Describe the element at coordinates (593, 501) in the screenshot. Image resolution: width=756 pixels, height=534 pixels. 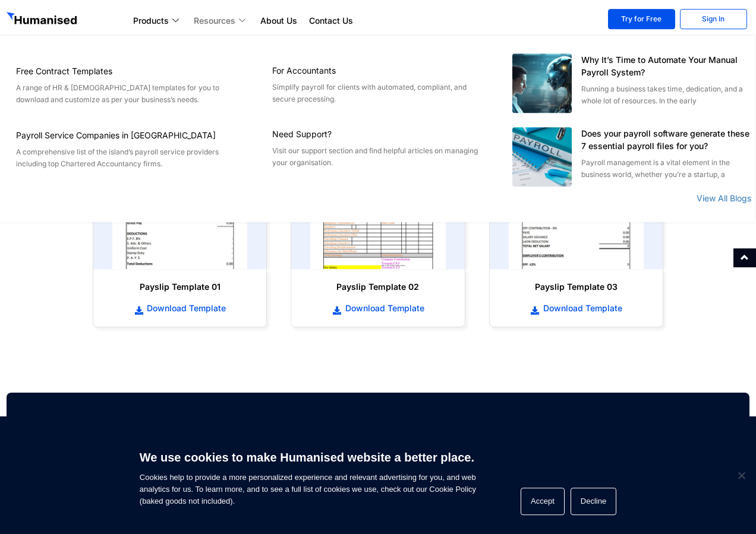
I see `button: Decline` at that location.